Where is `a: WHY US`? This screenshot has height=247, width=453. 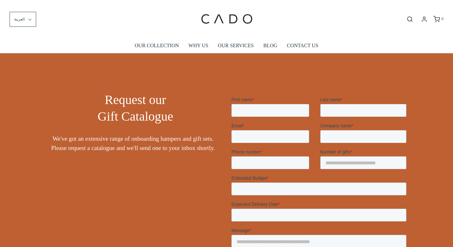 a: WHY US is located at coordinates (198, 46).